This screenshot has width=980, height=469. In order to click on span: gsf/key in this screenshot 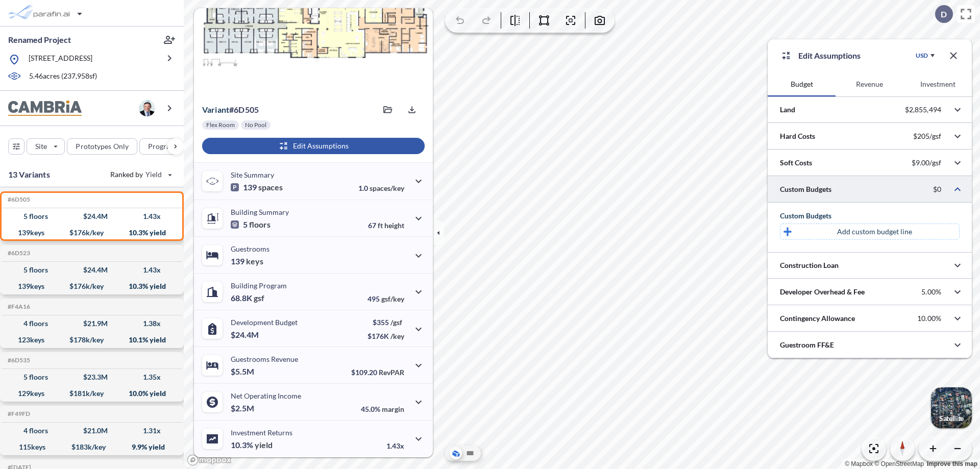, I will do `click(393, 299)`.